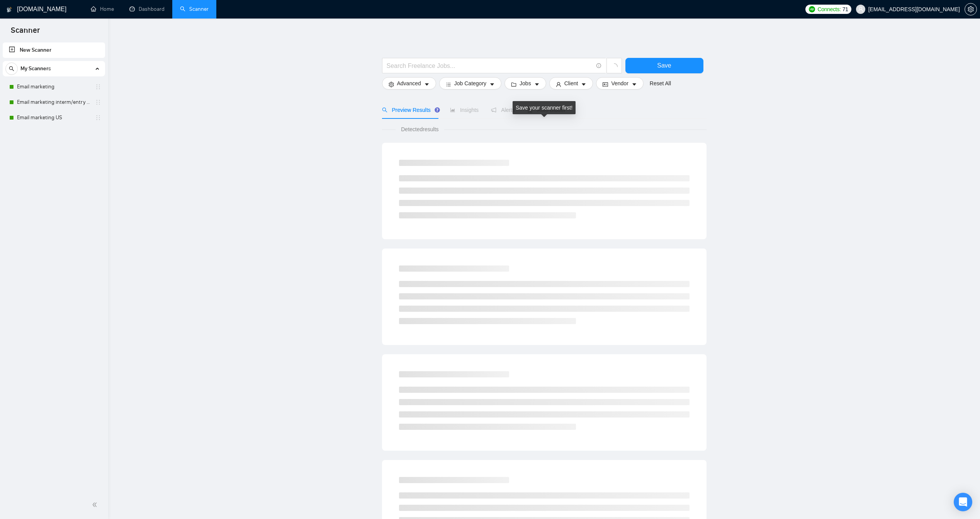  Describe the element at coordinates (525, 83) in the screenshot. I see `span: Jobs` at that location.